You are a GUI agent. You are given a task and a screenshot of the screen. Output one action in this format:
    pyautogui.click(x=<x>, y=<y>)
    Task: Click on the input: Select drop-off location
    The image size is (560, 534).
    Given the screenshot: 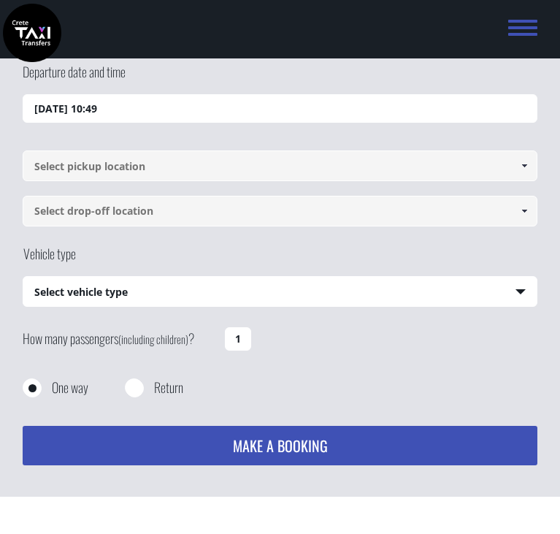 What is the action you would take?
    pyautogui.click(x=280, y=211)
    